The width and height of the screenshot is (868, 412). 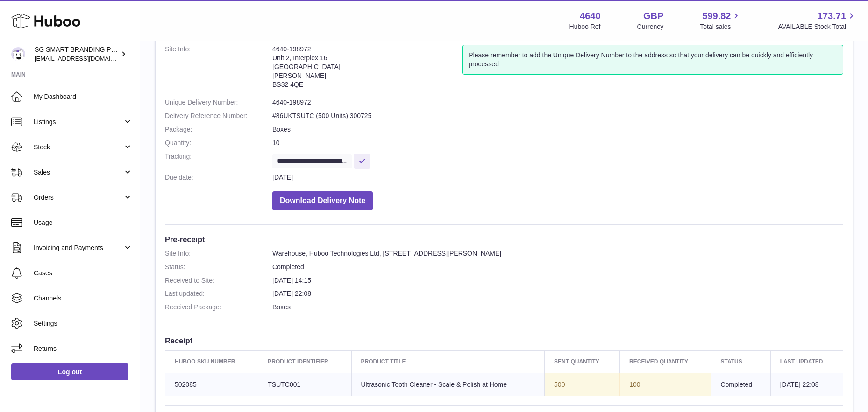 What do you see at coordinates (448, 385) in the screenshot?
I see `td: Ultrasonic Tooth Cleaner - Scale & Polish at Home` at bounding box center [448, 385].